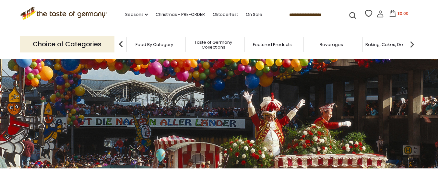 The width and height of the screenshot is (438, 194). What do you see at coordinates (399, 15) in the screenshot?
I see `button: $0.00` at bounding box center [399, 15].